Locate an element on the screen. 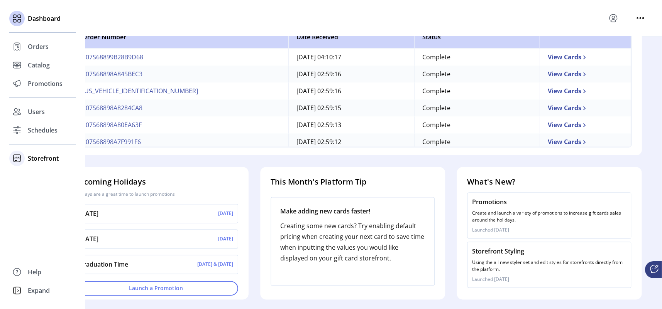 The height and width of the screenshot is (309, 662). th: Status is located at coordinates (477, 37).